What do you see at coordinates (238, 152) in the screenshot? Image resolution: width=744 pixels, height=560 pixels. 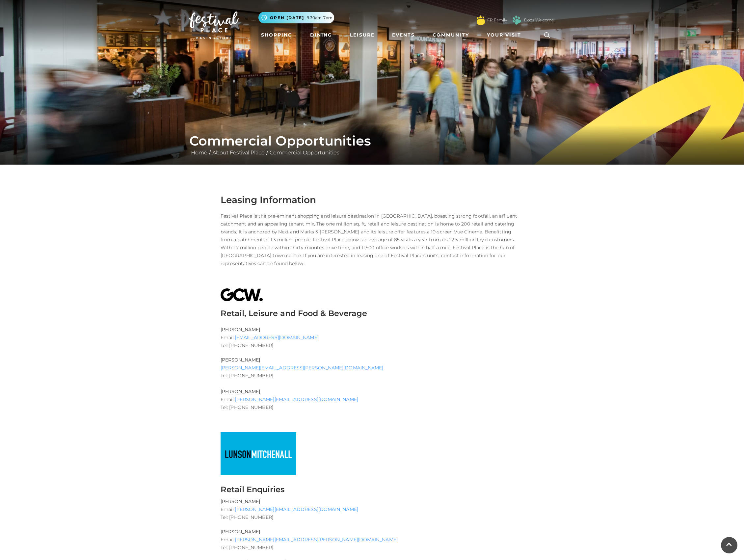 I see `a: About Festival Place` at bounding box center [238, 152].